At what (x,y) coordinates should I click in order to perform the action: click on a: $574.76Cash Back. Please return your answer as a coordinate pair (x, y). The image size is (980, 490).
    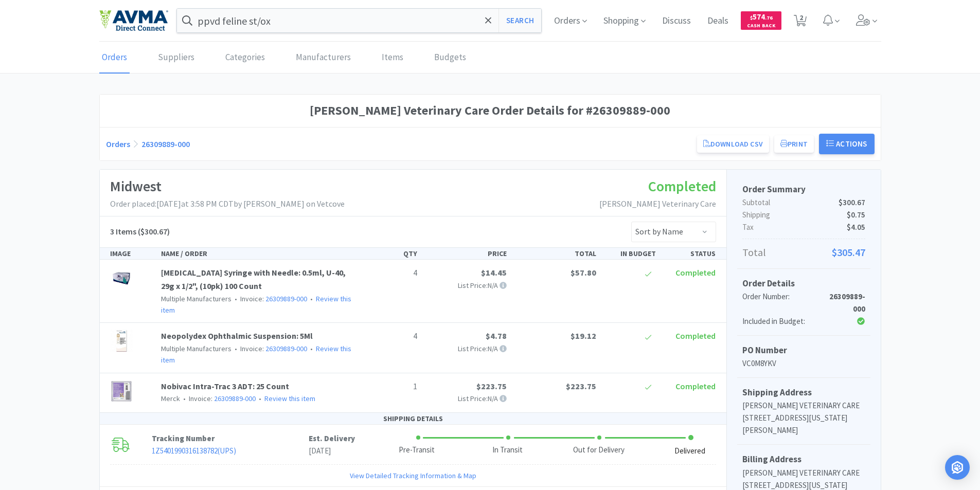
    Looking at the image, I should click on (760, 20).